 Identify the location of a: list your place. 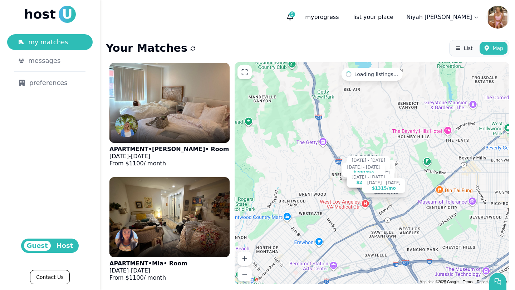
(373, 17).